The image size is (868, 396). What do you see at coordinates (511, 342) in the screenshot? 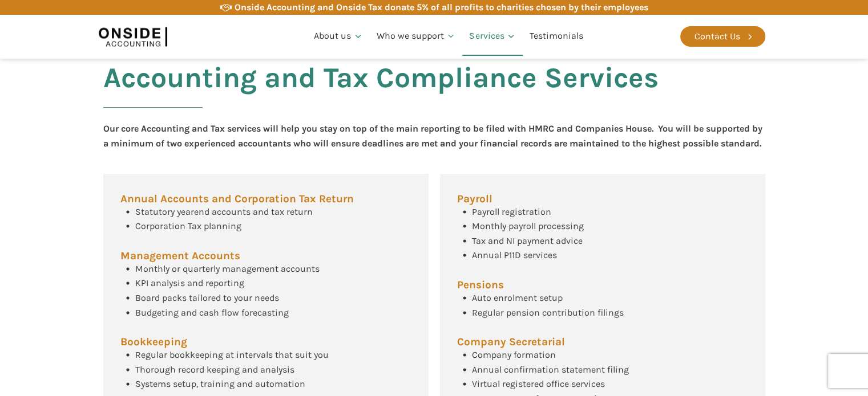
I see `span: Company Secretarial` at bounding box center [511, 342].